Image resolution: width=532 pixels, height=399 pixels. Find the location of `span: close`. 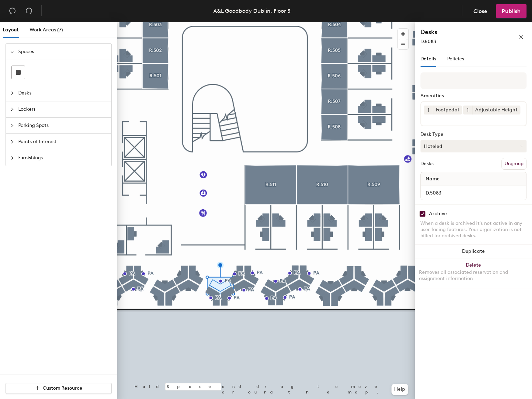

span: close is located at coordinates (521, 37).